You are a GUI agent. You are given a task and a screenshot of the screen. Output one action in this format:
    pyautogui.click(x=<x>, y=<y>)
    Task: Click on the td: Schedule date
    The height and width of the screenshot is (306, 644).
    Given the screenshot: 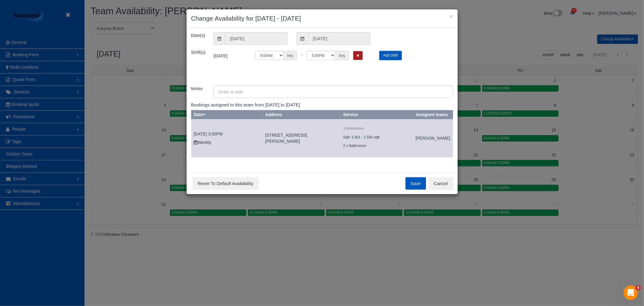 What is the action you would take?
    pyautogui.click(x=227, y=138)
    